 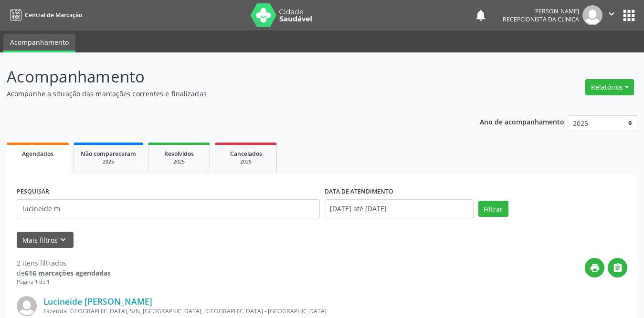 I want to click on input: Nome, CNS, so click(x=168, y=209).